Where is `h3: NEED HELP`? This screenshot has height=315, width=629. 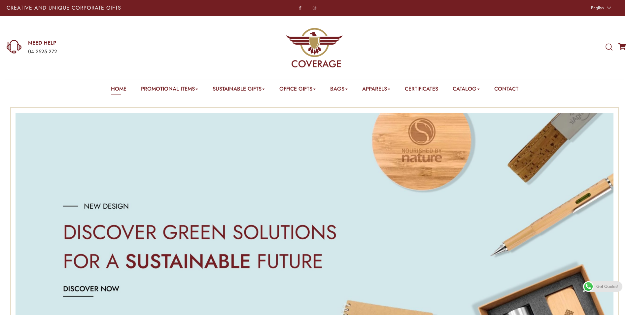 h3: NEED HELP is located at coordinates (117, 43).